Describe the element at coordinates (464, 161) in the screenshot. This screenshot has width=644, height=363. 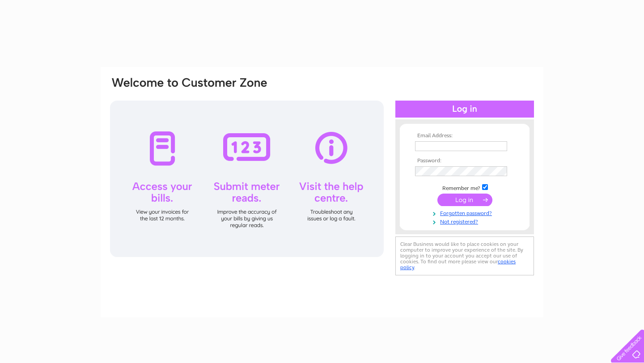
I see `th: Password:` at that location.